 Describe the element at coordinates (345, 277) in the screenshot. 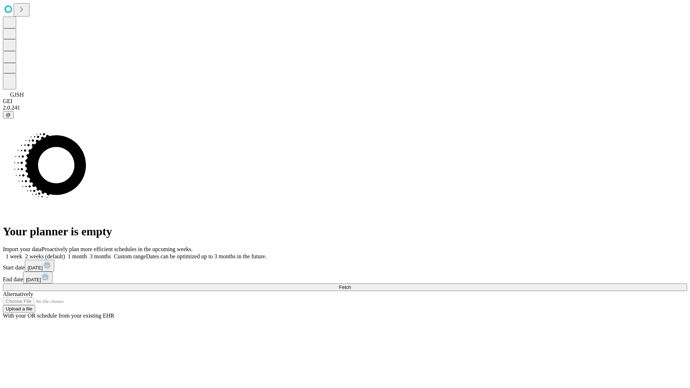

I see `div: End date` at that location.